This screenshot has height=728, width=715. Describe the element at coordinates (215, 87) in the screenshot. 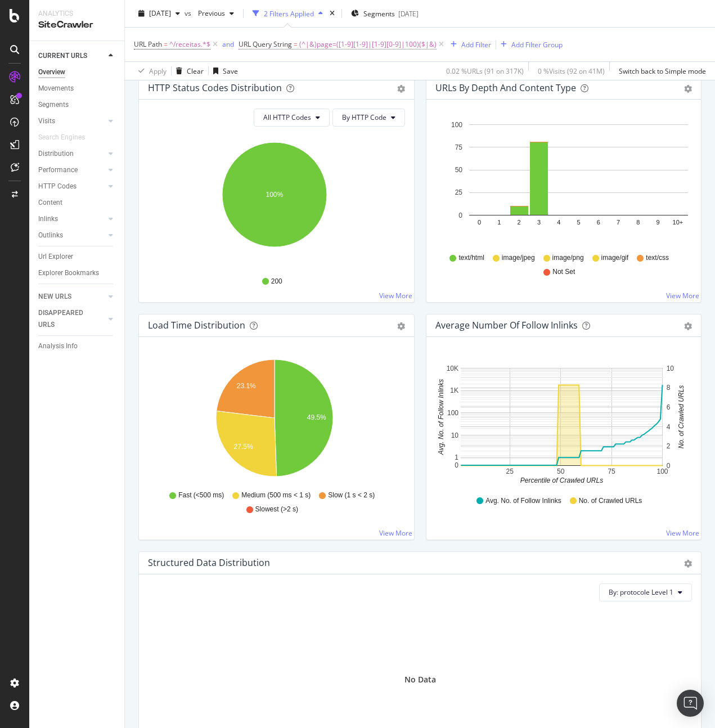

I see `div: HTTP Status Codes Distribution` at that location.